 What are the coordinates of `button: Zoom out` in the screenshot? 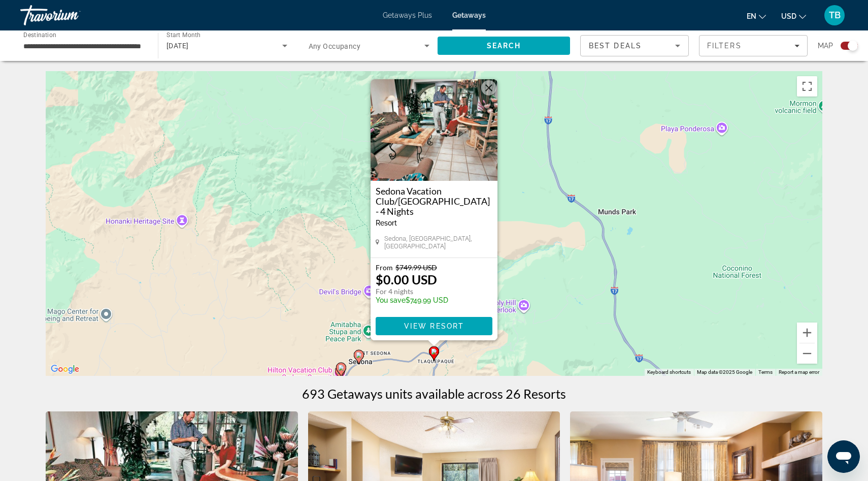 It's located at (807, 353).